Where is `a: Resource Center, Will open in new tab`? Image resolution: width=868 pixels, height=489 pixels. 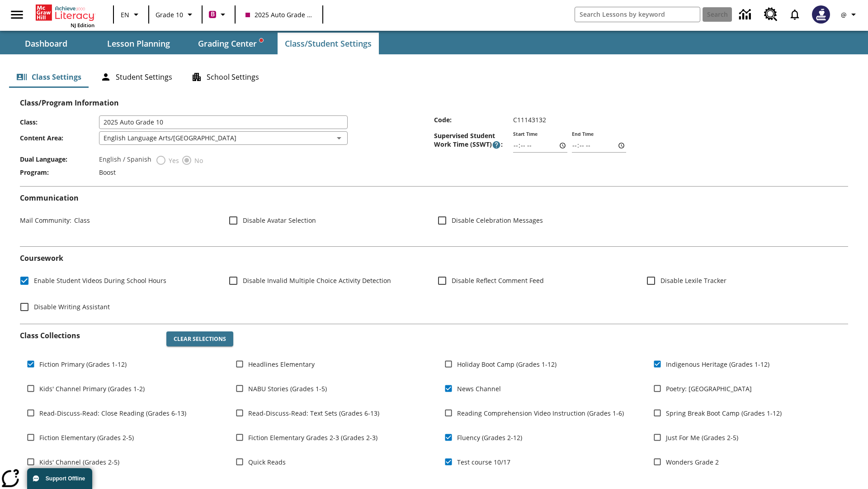 a: Resource Center, Will open in new tab is located at coordinates (771, 14).